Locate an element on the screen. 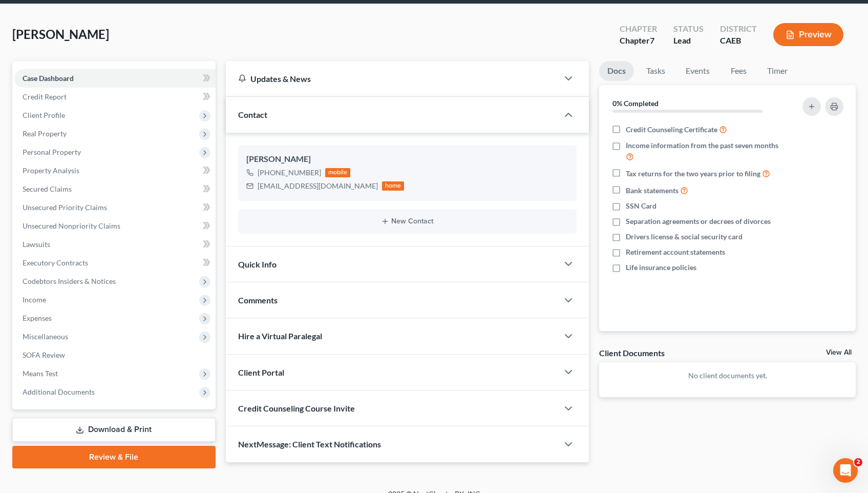 The image size is (868, 493). strong: 0% Completed is located at coordinates (636, 103).